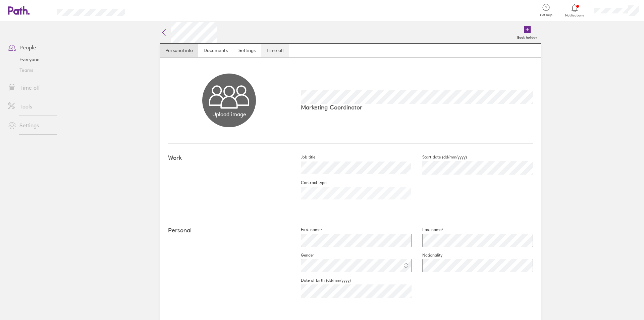 The width and height of the screenshot is (644, 320). I want to click on h4: Personal, so click(229, 230).